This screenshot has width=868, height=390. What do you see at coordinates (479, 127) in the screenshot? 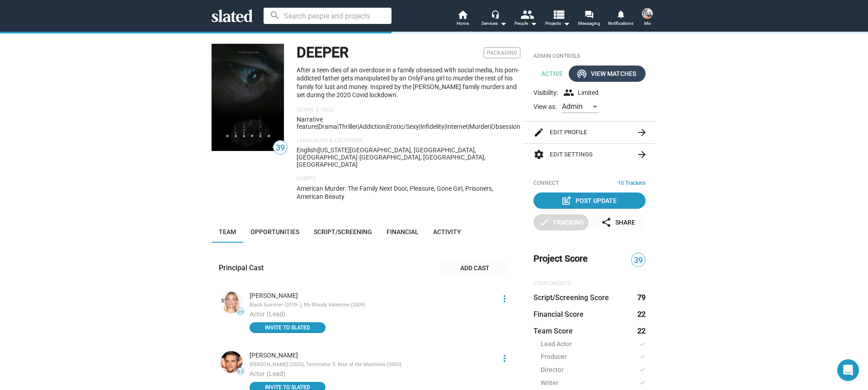
I see `span: murder` at bounding box center [479, 127].